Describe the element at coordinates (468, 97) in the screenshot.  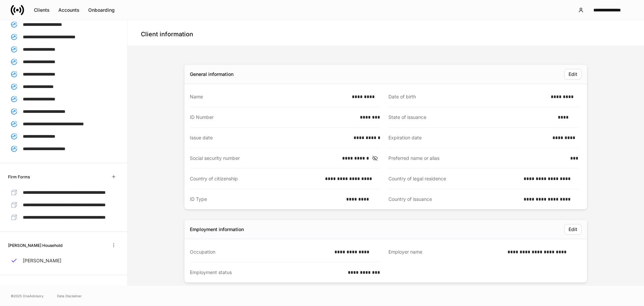
I see `div: Date of birth` at that location.